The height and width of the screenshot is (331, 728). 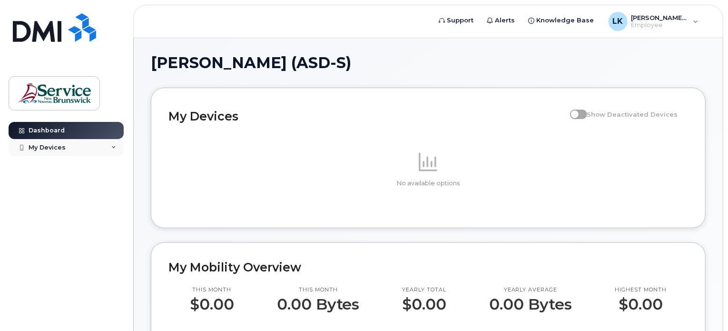 I want to click on p: Yearly total, so click(x=424, y=290).